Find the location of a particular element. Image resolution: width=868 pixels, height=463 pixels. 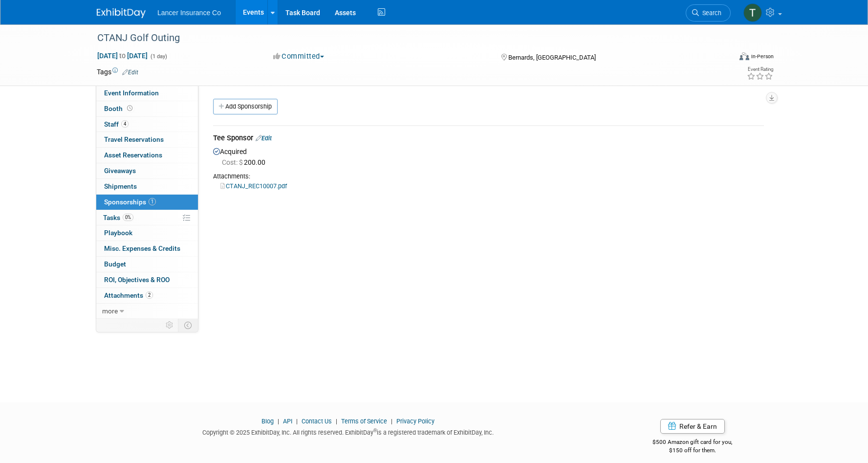

span: Sponsorships is located at coordinates (130, 202).